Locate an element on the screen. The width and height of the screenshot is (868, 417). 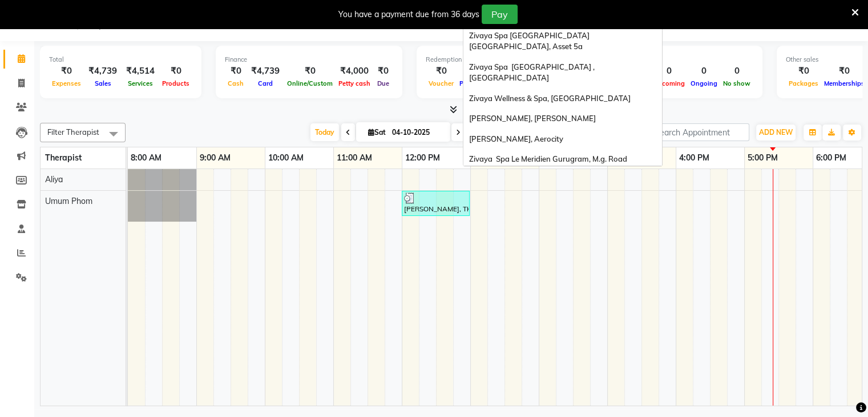
ng-dropdown-panel: Options list is located at coordinates (563, 97).